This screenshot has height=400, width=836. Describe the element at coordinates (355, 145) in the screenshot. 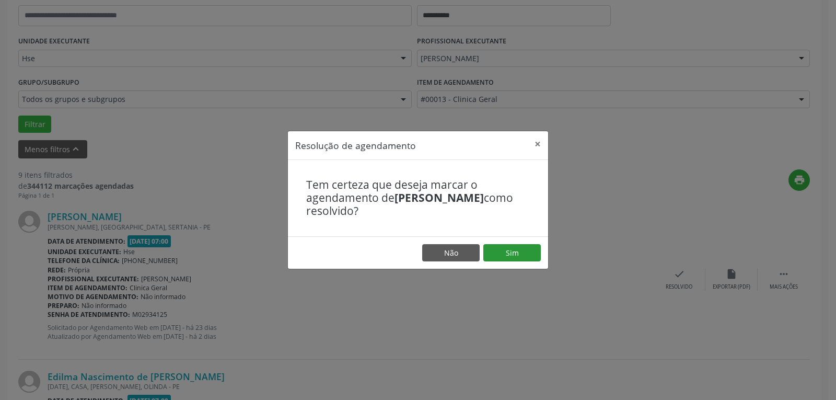

I see `h5: Resolução de agendamento` at that location.